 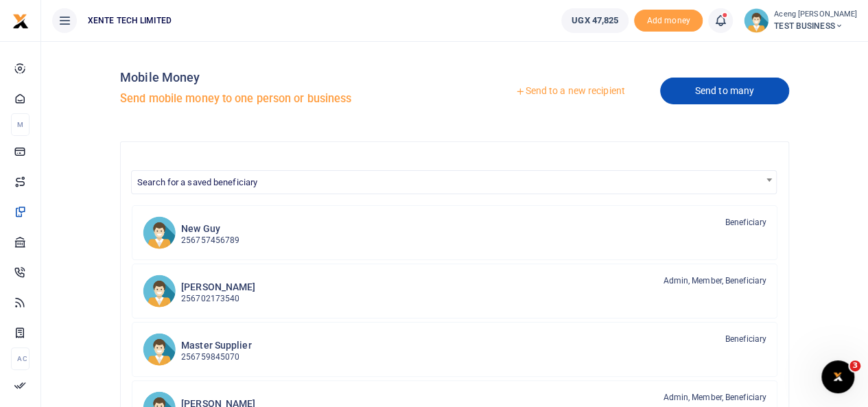 What do you see at coordinates (210, 240) in the screenshot?
I see `p: 256757456789` at bounding box center [210, 240].